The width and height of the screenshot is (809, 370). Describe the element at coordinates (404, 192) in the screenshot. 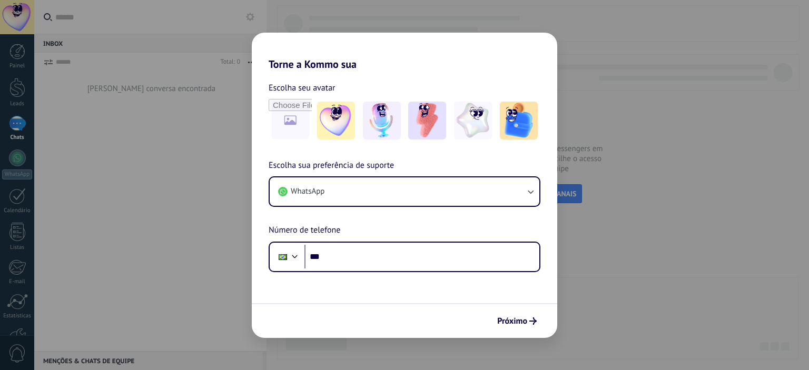

I see `button: WhatsApp` at that location.